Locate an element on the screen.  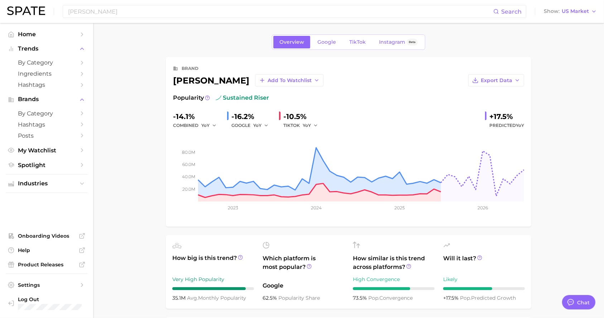
div: Very High Popularity is located at coordinates (213, 279).